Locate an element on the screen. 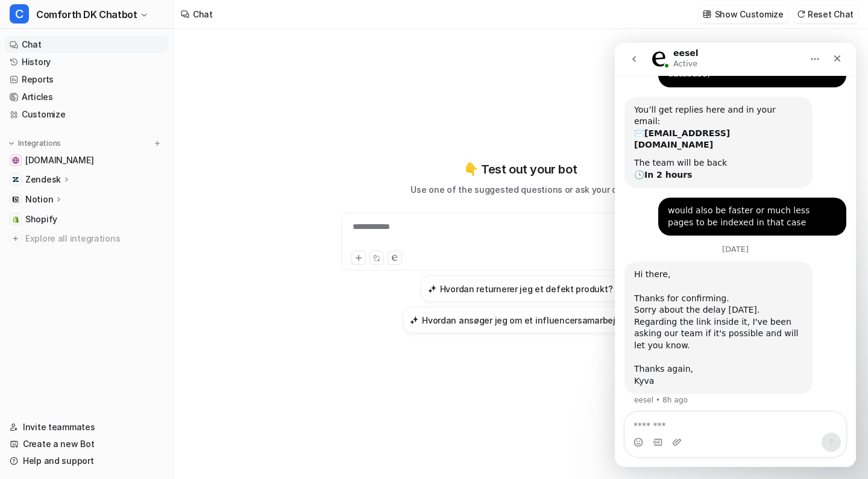 The image size is (868, 479). img: reset is located at coordinates (801, 14).